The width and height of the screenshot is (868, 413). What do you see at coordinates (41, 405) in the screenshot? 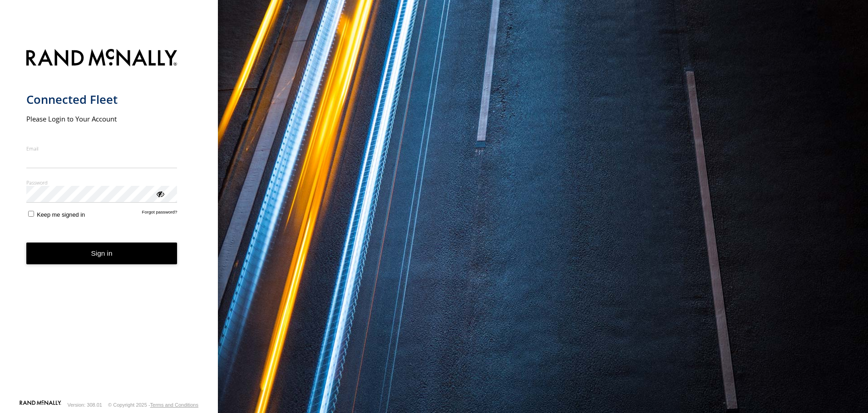
I see `a: Visit our Website` at bounding box center [41, 405].